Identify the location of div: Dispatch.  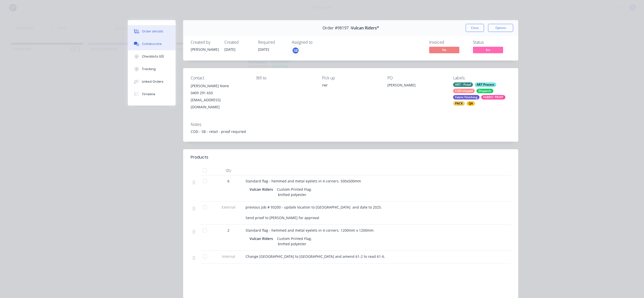
(485, 91).